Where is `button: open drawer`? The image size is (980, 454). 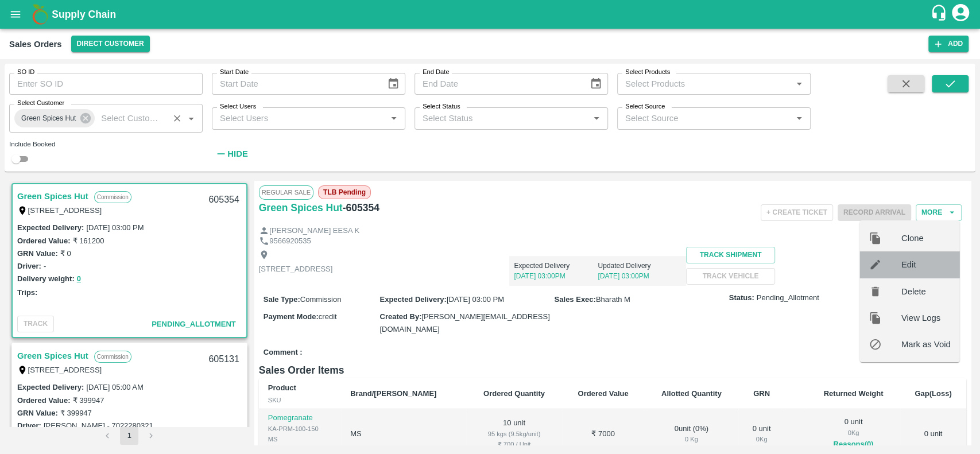 button: open drawer is located at coordinates (15, 14).